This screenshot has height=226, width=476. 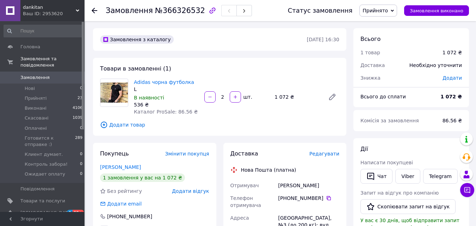 What do you see at coordinates (436, 11) in the screenshot?
I see `button: Замовлення виконано` at bounding box center [436, 11].